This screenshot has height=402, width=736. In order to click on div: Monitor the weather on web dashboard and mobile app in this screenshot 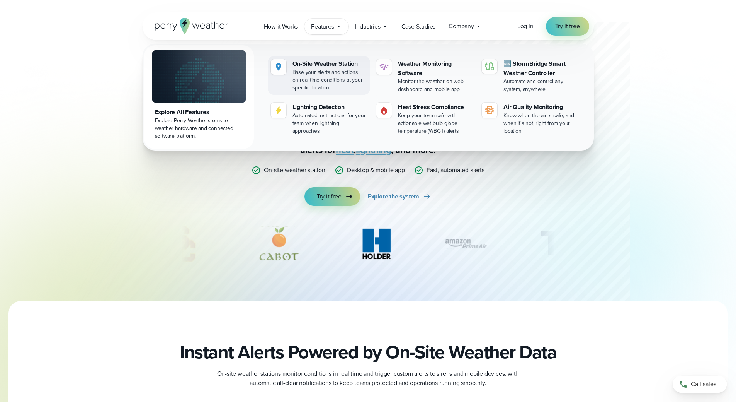, I will do `click(435, 85)`.